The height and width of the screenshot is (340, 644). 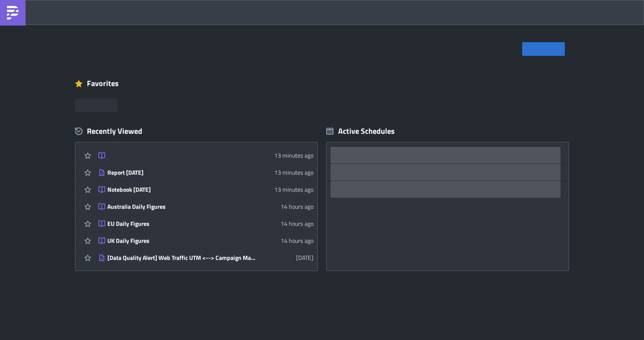 What do you see at coordinates (206, 155) in the screenshot?
I see `a: 13 minutes ago` at bounding box center [206, 155].